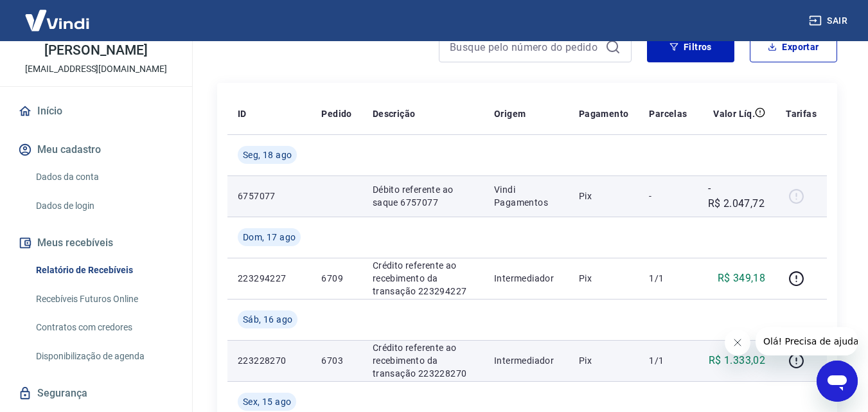  Describe the element at coordinates (103, 270) in the screenshot. I see `a: Relatório de Recebíveis` at that location.